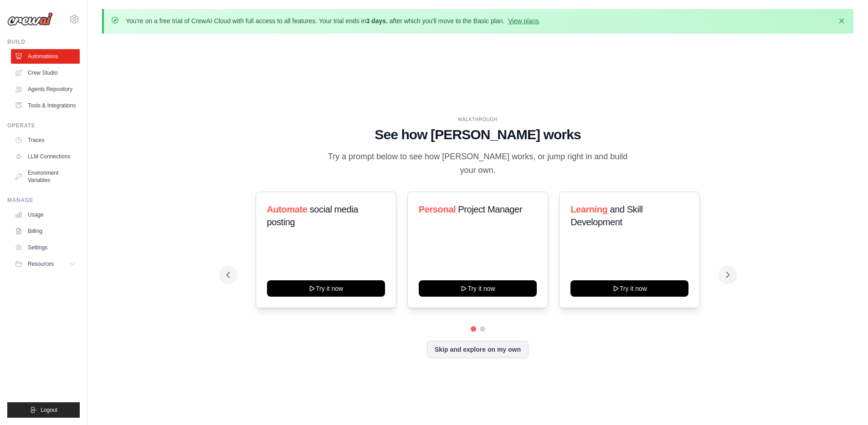  Describe the element at coordinates (45, 140) in the screenshot. I see `a: Traces` at that location.